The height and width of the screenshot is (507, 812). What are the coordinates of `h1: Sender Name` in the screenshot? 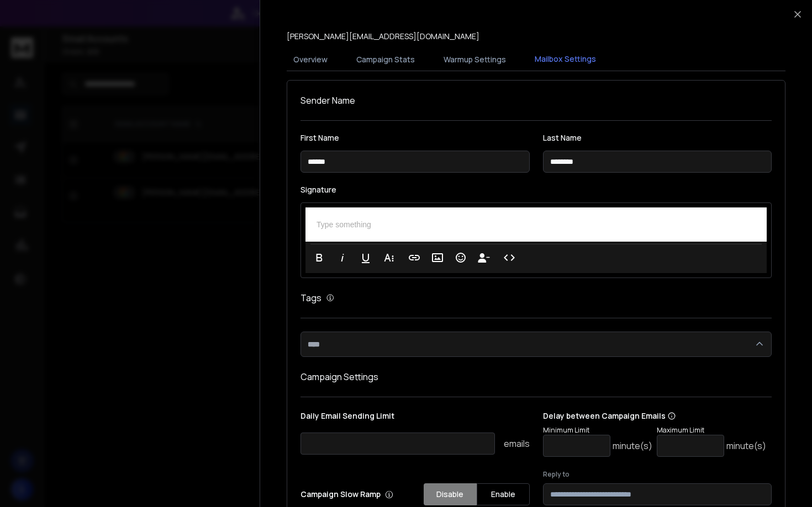 It's located at (536, 101).